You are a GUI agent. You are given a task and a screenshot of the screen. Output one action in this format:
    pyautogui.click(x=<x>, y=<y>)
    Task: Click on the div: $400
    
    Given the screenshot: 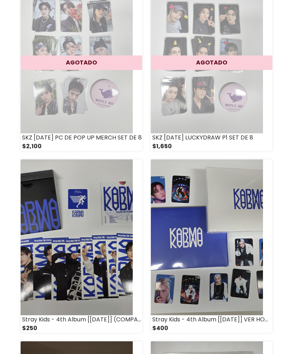 What is the action you would take?
    pyautogui.click(x=212, y=328)
    